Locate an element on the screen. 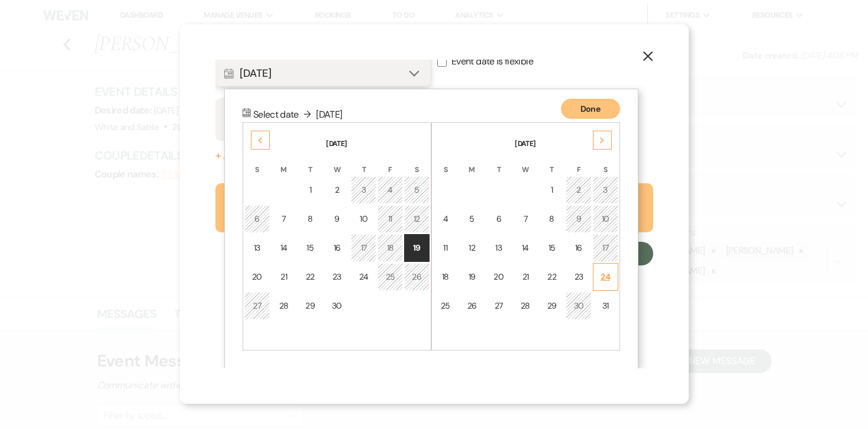 The image size is (868, 428). div: 31 is located at coordinates (605, 306).